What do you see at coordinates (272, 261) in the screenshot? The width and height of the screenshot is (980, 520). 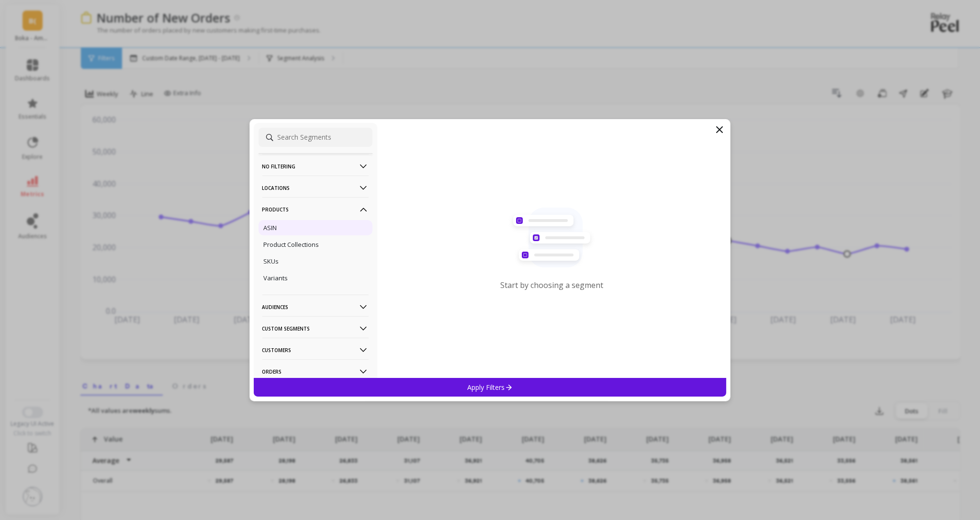 I see `p: SKUs` at bounding box center [272, 261].